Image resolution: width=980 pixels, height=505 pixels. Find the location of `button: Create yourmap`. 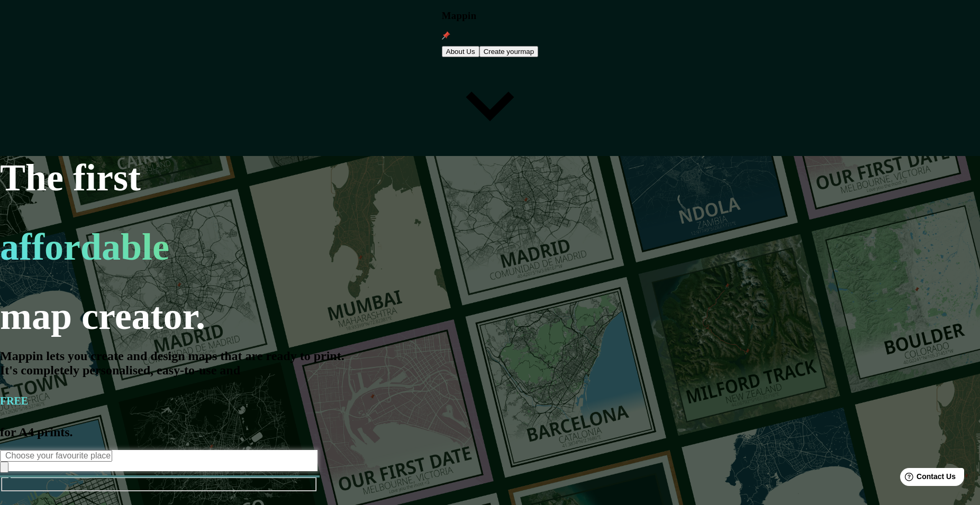

button: Create yourmap is located at coordinates (509, 51).